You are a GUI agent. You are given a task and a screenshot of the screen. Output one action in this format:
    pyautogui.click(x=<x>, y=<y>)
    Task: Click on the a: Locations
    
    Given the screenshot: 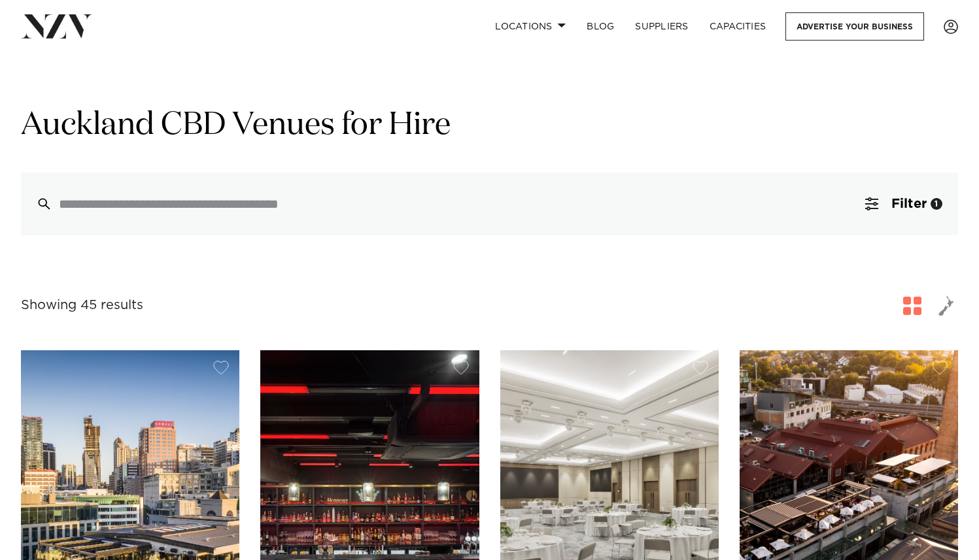 What is the action you would take?
    pyautogui.click(x=530, y=26)
    